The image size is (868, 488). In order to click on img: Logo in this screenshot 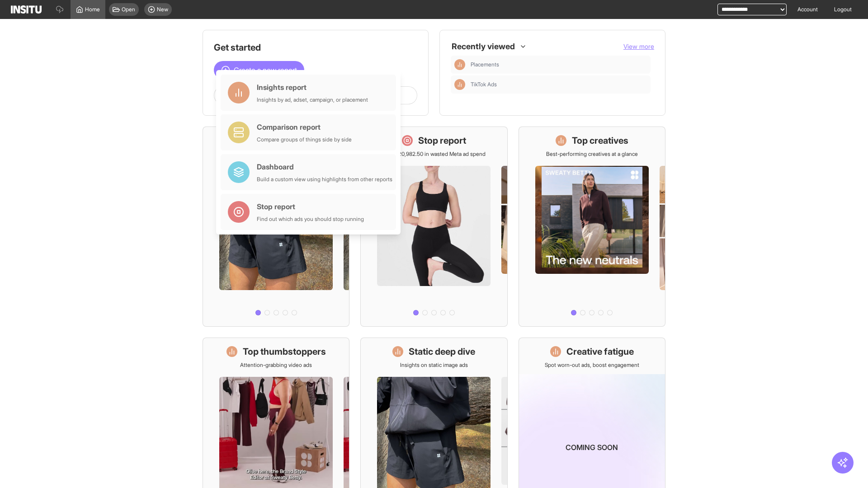, I will do `click(26, 10)`.